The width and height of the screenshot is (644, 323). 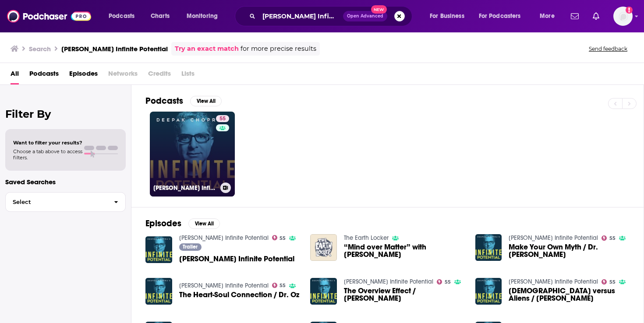 I want to click on a: The Earth Locker, so click(x=366, y=237).